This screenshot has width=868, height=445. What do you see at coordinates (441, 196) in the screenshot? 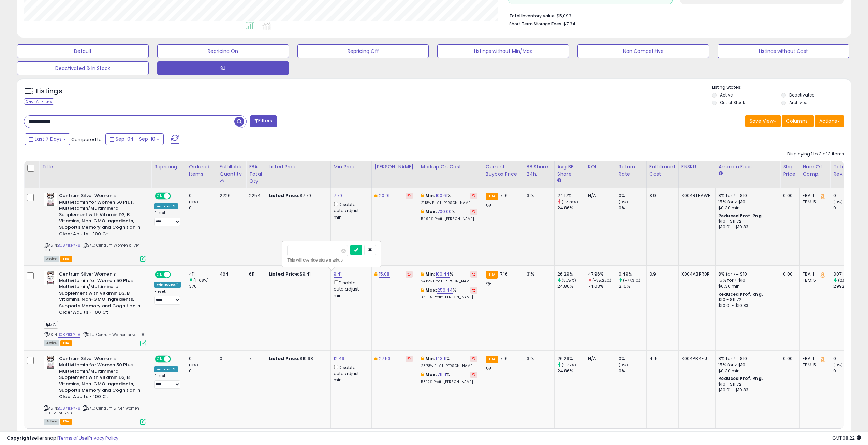
I see `a: 100.61` at bounding box center [441, 196].